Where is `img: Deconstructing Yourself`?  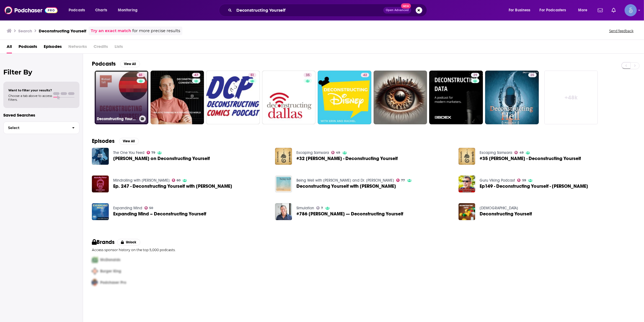 img: Deconstructing Yourself is located at coordinates (467, 211).